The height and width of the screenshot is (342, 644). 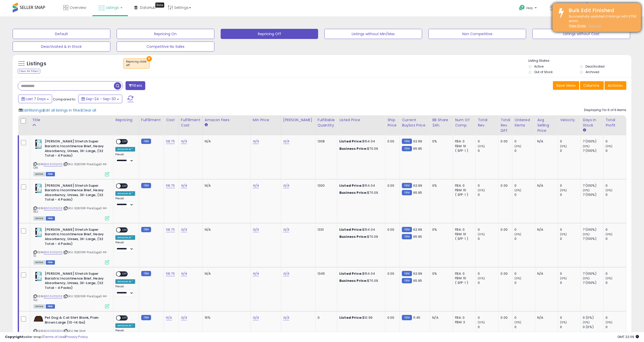 I want to click on label: Out of Stock, so click(x=543, y=72).